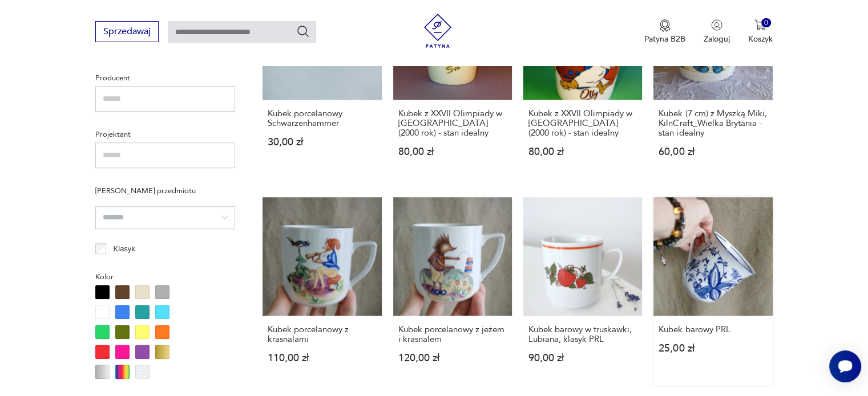  Describe the element at coordinates (582, 291) in the screenshot. I see `a: Kubek barowy w truskawki, Lubiana, klasyk PRLKubek barowy w truskawki, Lubiana, klasyk PRL90,00 zł` at that location.